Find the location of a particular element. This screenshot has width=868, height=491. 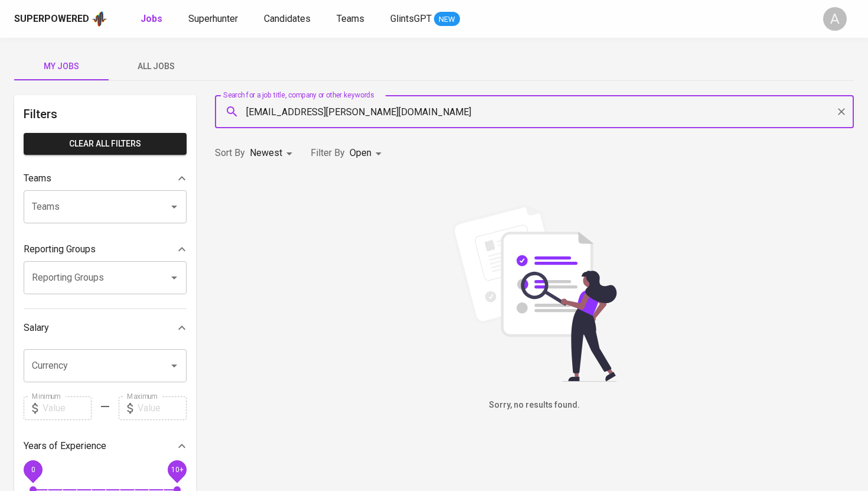

span: Superhunter is located at coordinates (213, 18).